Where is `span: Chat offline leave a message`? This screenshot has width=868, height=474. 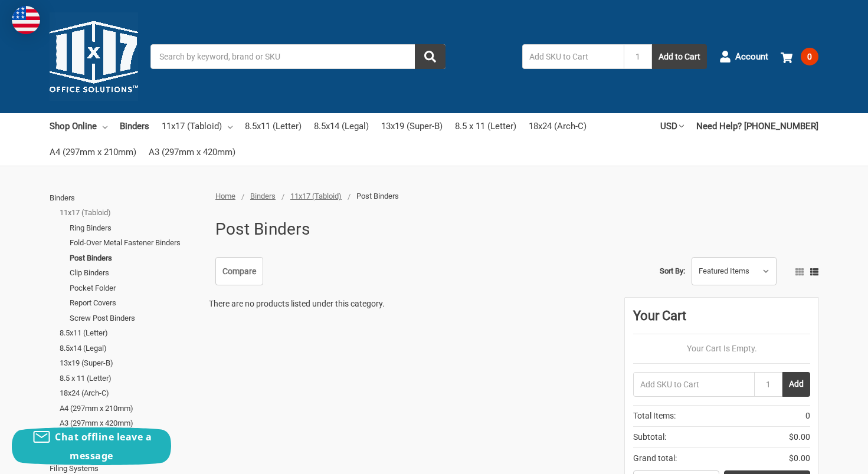
span: Chat offline leave a message is located at coordinates (103, 446).